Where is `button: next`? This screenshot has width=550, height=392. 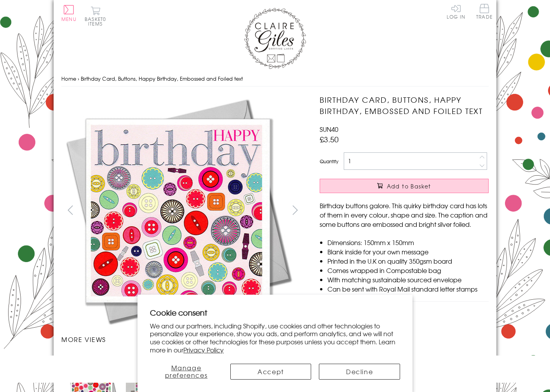 button: next is located at coordinates (295, 210).